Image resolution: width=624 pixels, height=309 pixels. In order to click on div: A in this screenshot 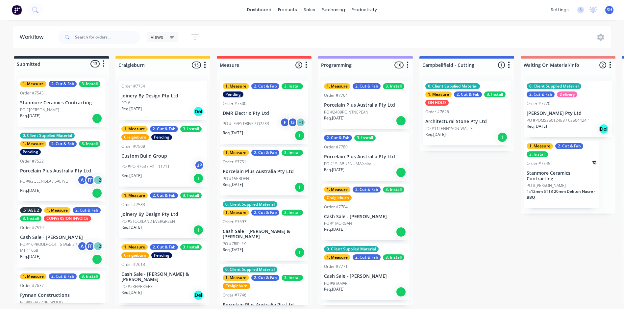, I will do `click(82, 246)`.